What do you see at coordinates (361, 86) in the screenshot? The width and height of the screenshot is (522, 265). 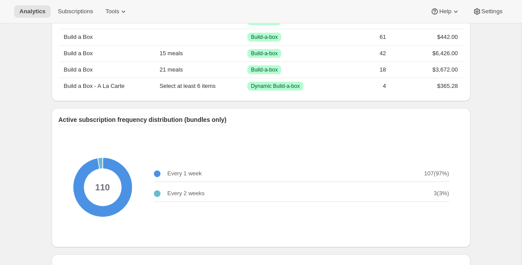 I see `td: 4` at bounding box center [361, 86].